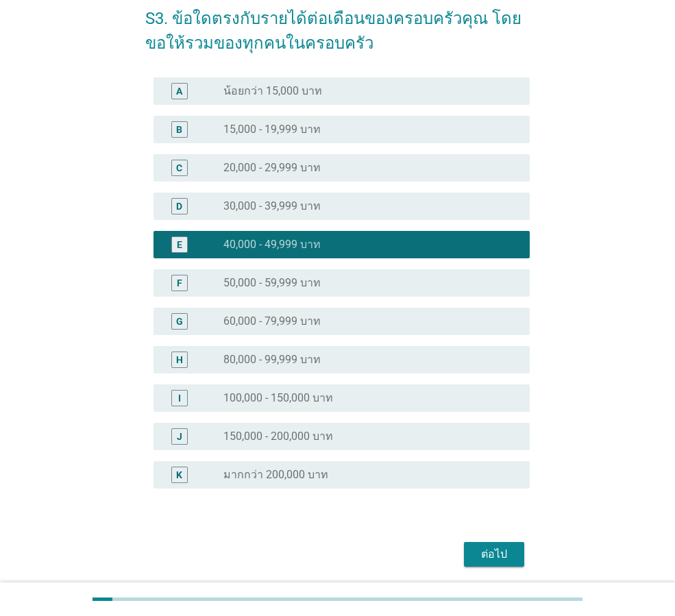 Image resolution: width=675 pixels, height=616 pixels. What do you see at coordinates (179, 205) in the screenshot?
I see `div: D` at bounding box center [179, 205].